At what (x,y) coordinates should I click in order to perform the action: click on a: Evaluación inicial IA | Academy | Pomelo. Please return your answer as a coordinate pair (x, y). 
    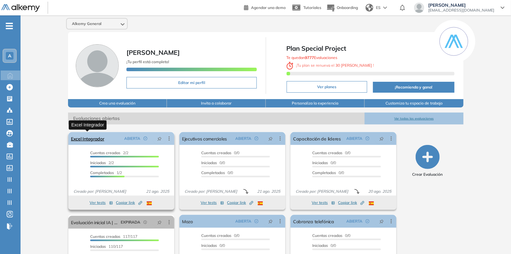
    Looking at the image, I should click on (94, 223).